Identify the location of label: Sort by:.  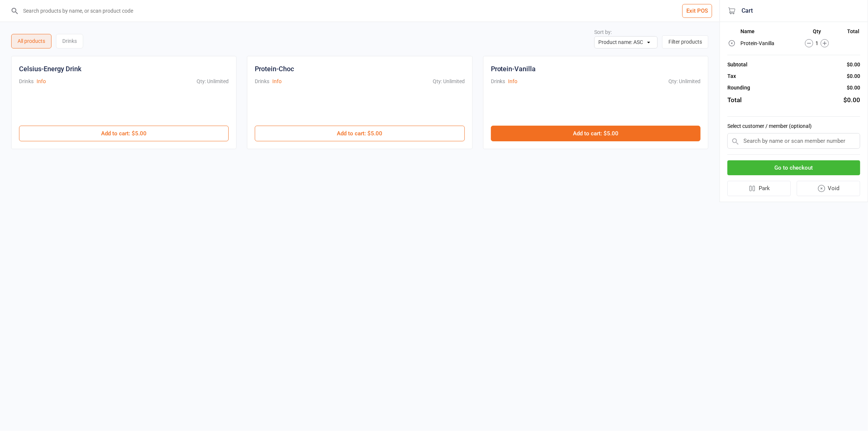
(603, 32).